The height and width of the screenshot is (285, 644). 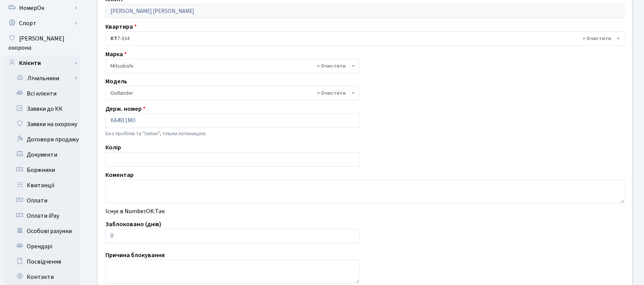 What do you see at coordinates (42, 155) in the screenshot?
I see `a: Документи` at bounding box center [42, 155].